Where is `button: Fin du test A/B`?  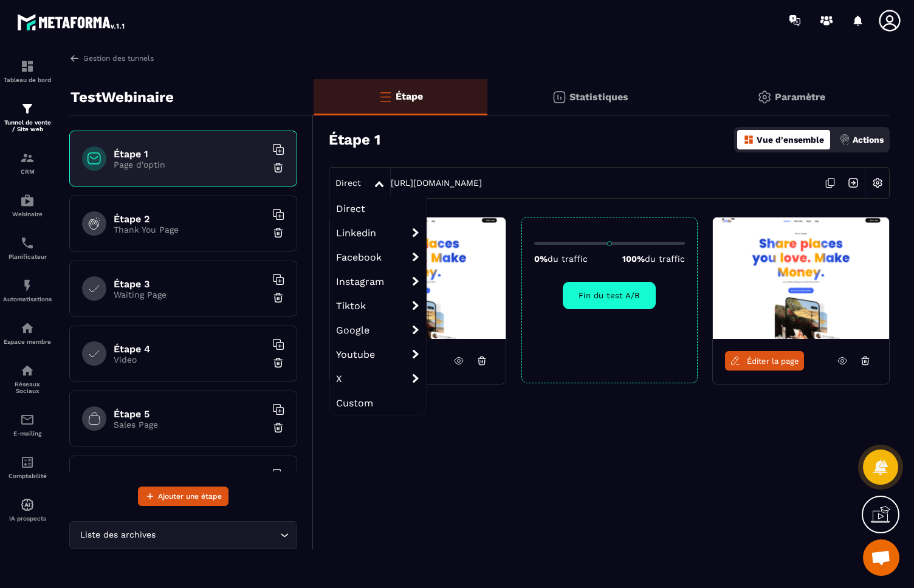 button: Fin du test A/B is located at coordinates (608, 295).